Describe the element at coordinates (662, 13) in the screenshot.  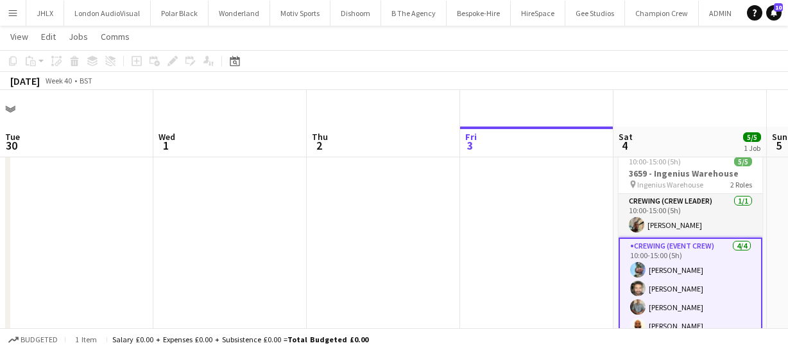
I see `button: Champion Crew` at that location.